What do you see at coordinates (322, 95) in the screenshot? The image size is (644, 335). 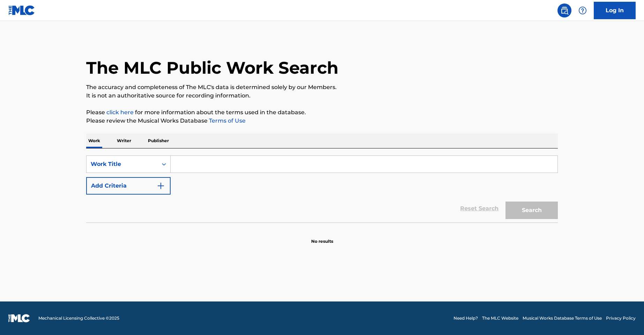 I see `p: It is not an authoritative source for recording information.` at bounding box center [322, 95].